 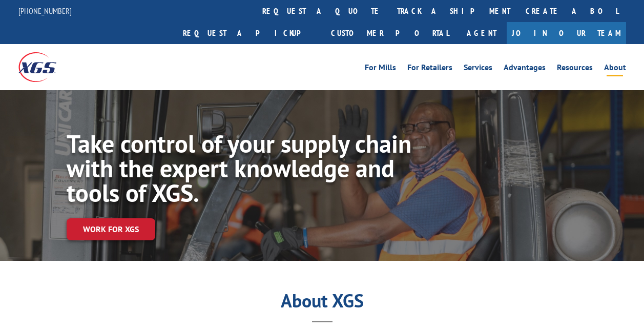 I want to click on a: Work for XGS, so click(x=111, y=229).